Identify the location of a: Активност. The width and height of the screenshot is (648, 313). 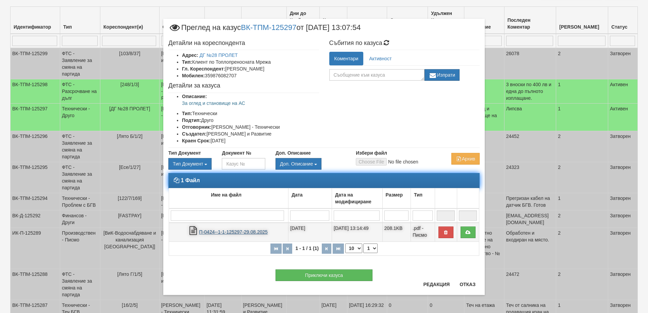
(380, 59).